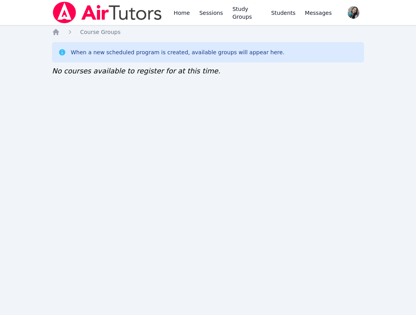 Image resolution: width=416 pixels, height=315 pixels. Describe the element at coordinates (107, 13) in the screenshot. I see `img: Air Tutors` at that location.